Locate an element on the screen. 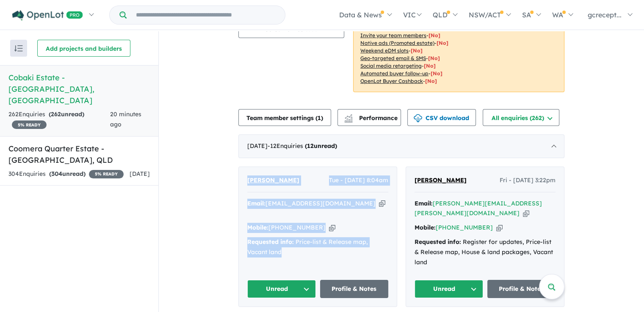 This screenshot has height=312, width=644. span: 262 is located at coordinates (56, 114).